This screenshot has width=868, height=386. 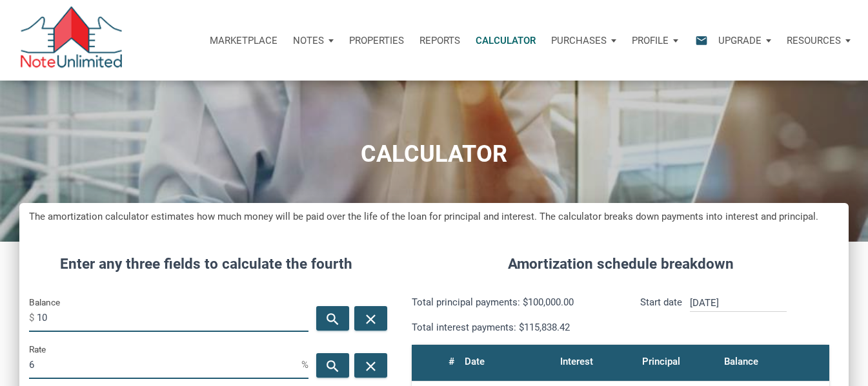 What do you see at coordinates (434, 217) in the screenshot?
I see `h5: The amortization calculator estimates how much money will be paid over the life of the loan for p...` at bounding box center [434, 217].